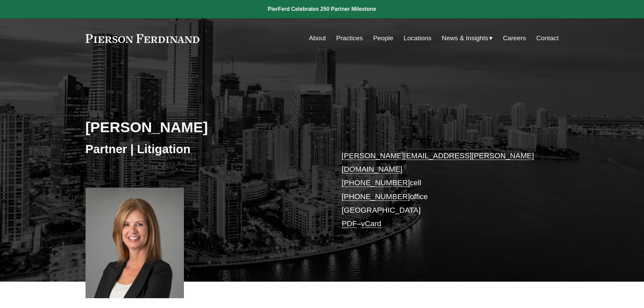  I want to click on a: Contact, so click(547, 38).